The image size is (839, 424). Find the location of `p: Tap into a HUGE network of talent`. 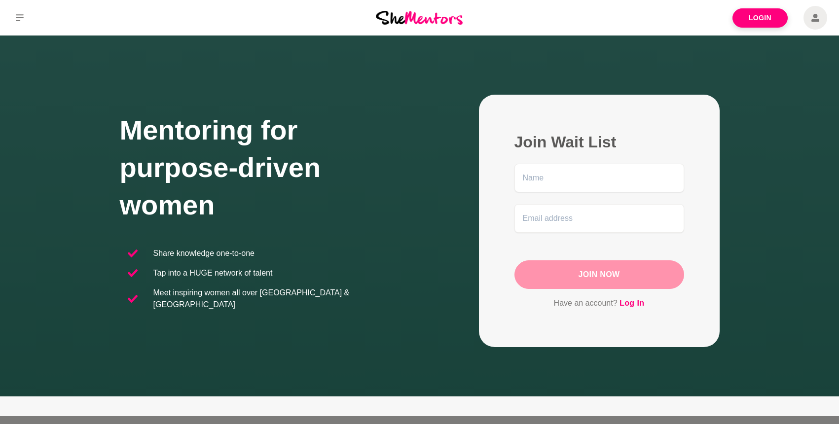

p: Tap into a HUGE network of talent is located at coordinates (213, 273).